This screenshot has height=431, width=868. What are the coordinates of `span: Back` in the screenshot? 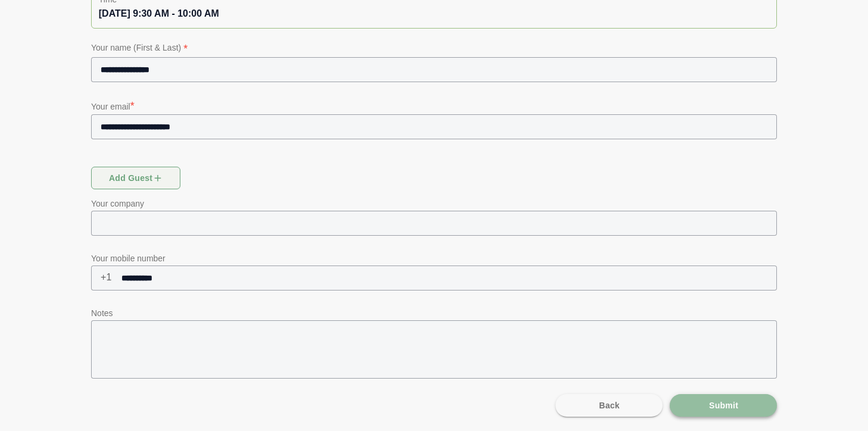 It's located at (609, 406).